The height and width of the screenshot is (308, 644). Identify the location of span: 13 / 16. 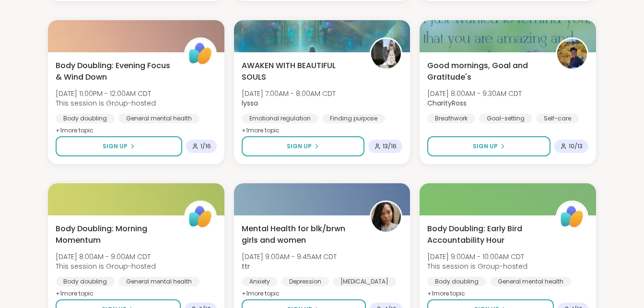
(390, 146).